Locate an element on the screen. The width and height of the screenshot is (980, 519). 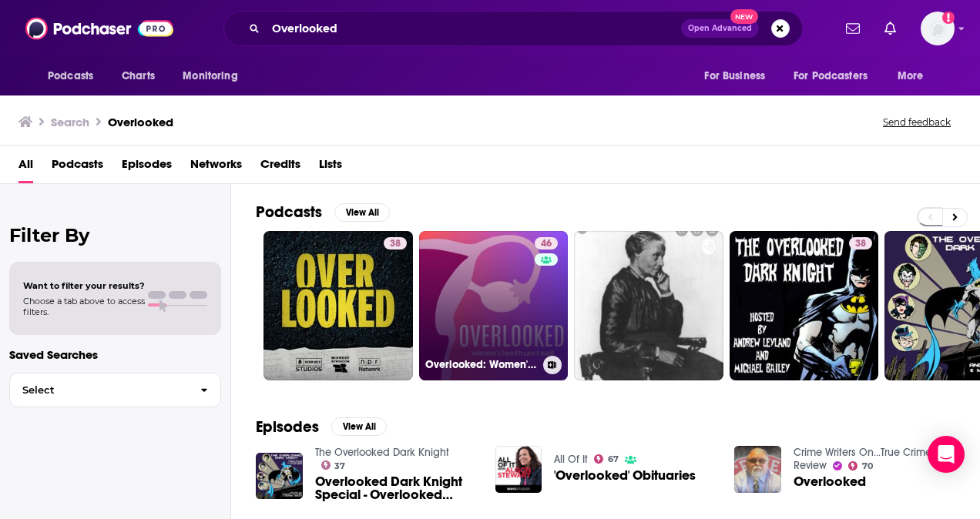
img: Podchaser - Follow, Share and Rate Podcasts is located at coordinates (99, 29).